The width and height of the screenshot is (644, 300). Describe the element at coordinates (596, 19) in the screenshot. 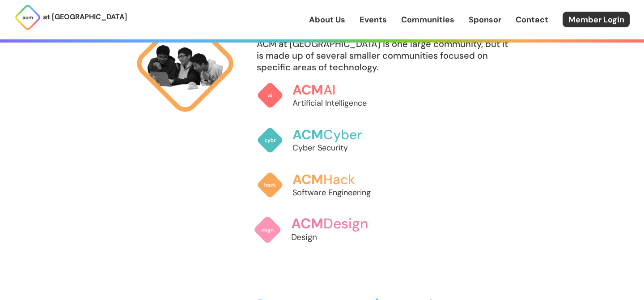

I see `a: Member Login` at that location.